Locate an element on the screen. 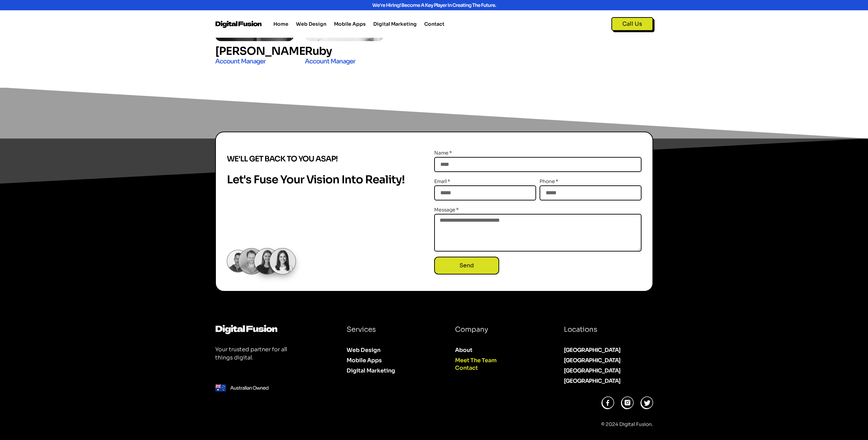  a: Call Us is located at coordinates (632, 24).